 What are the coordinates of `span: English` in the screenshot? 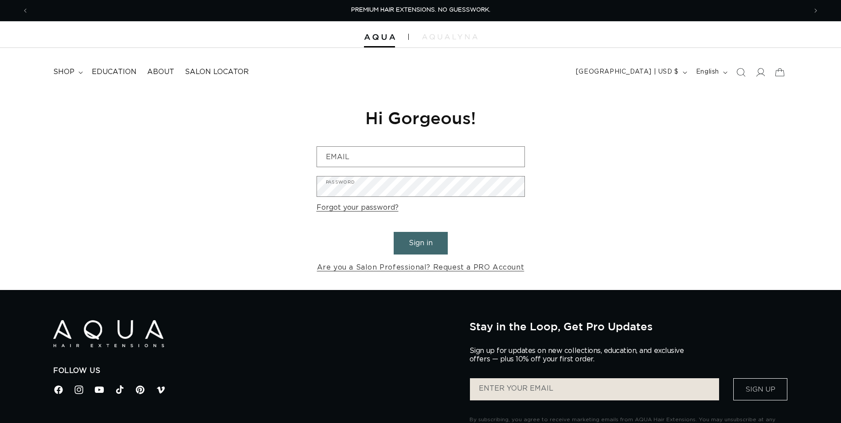 It's located at (707, 72).